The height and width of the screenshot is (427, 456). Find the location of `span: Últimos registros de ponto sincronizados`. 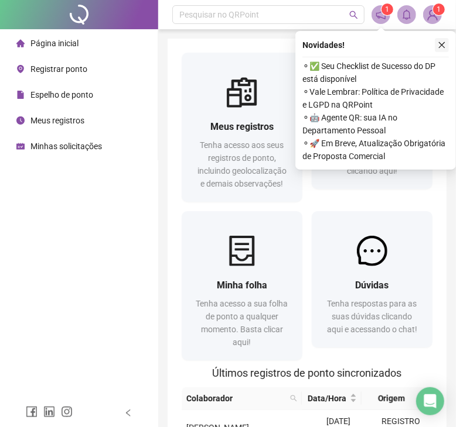

span: Últimos registros de ponto sincronizados is located at coordinates (307, 373).